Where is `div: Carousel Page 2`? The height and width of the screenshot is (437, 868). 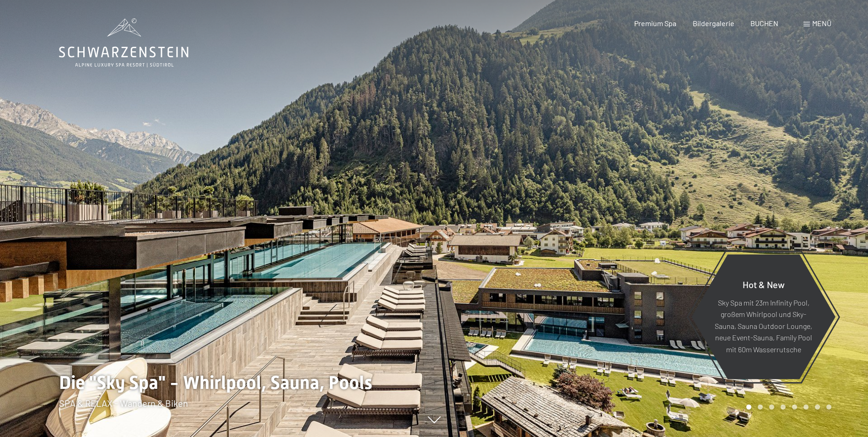 div: Carousel Page 2 is located at coordinates (760, 406).